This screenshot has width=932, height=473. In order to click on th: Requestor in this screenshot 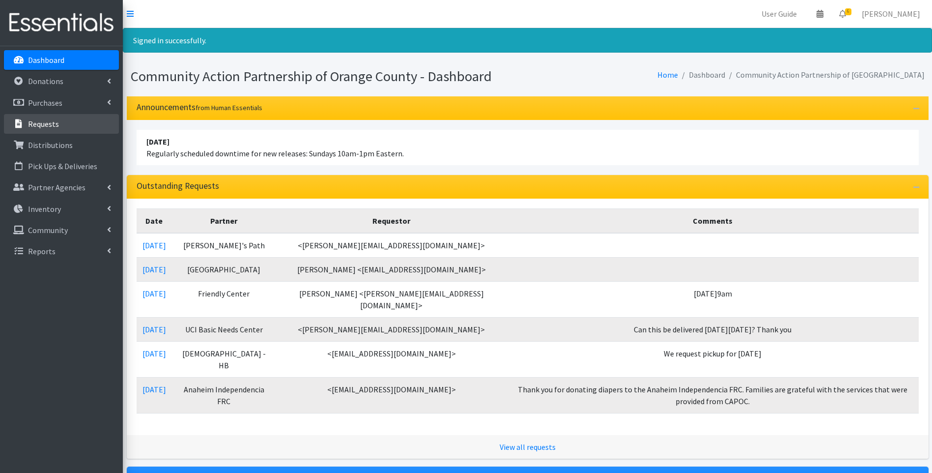, I will do `click(391, 221)`.